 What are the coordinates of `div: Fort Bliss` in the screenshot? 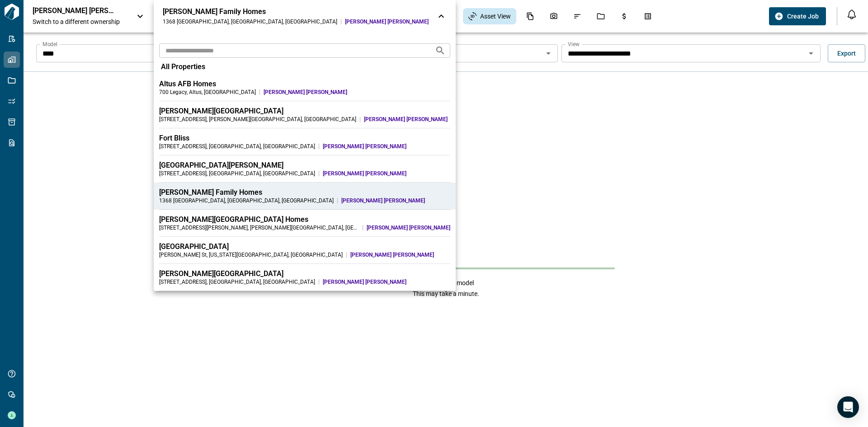 It's located at (305, 139).